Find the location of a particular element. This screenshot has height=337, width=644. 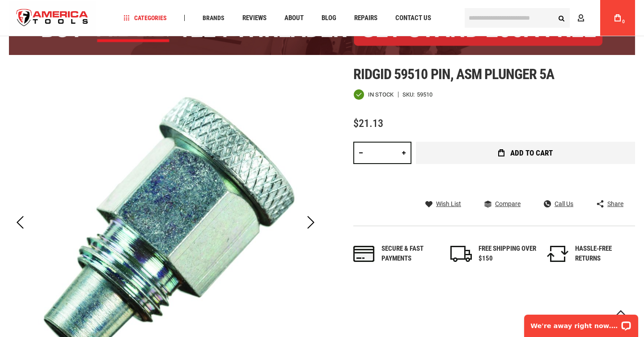

div: 59510 is located at coordinates (424, 95).